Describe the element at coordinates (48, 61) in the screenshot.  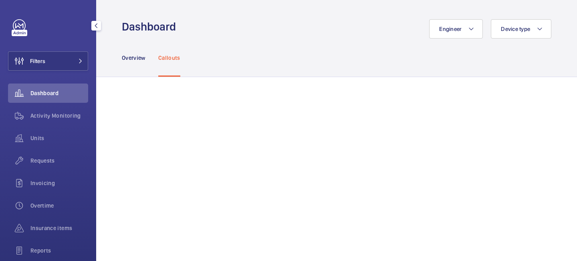
I see `button: Filters` at that location.